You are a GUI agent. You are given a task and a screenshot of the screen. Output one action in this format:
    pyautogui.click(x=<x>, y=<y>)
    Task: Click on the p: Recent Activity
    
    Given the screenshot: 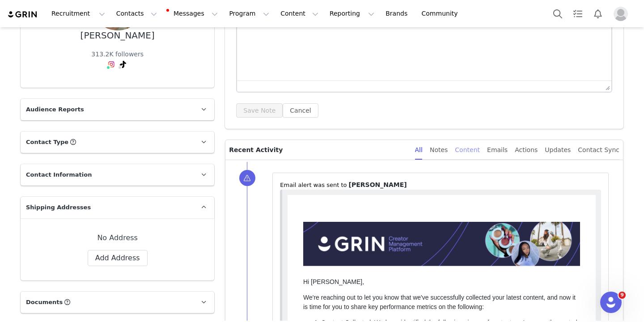 What is the action you would take?
    pyautogui.click(x=318, y=150)
    